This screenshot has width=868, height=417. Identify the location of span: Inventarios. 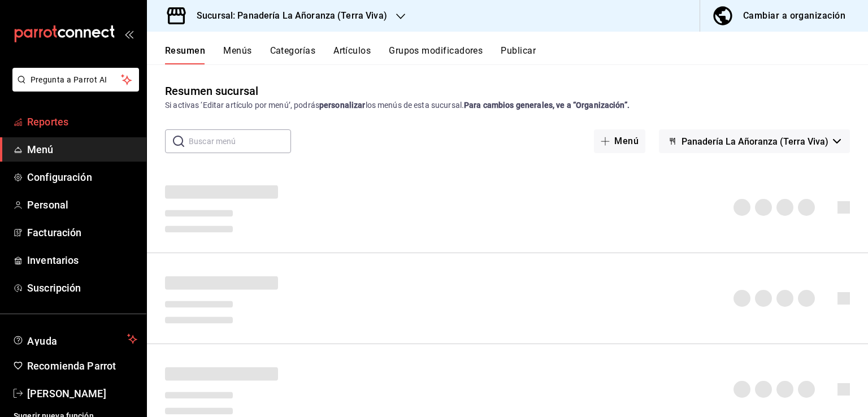
(82, 260).